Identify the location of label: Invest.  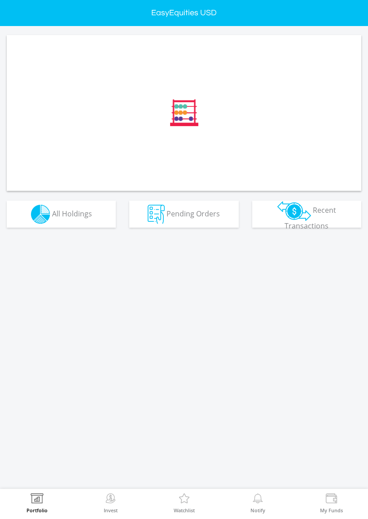
(111, 510).